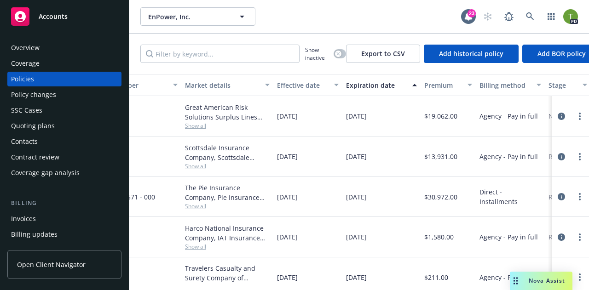 The height and width of the screenshot is (290, 589). I want to click on div: Stage, so click(562, 85).